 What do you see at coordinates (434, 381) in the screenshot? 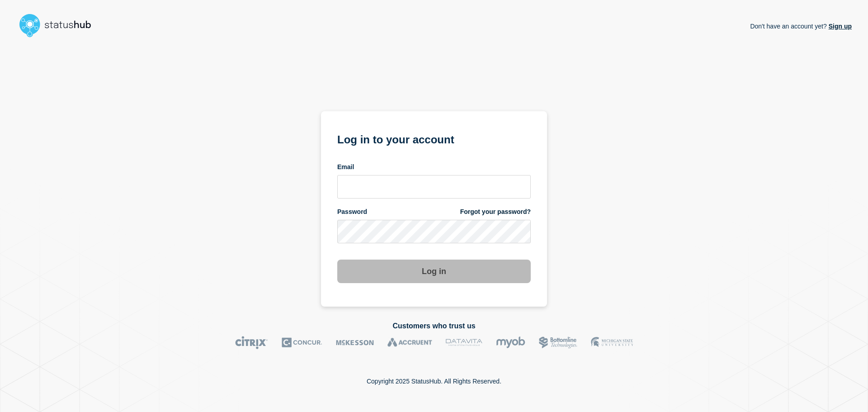
I see `p: Copyright 2025 StatusHub. All Rights Reserved.` at bounding box center [434, 381].